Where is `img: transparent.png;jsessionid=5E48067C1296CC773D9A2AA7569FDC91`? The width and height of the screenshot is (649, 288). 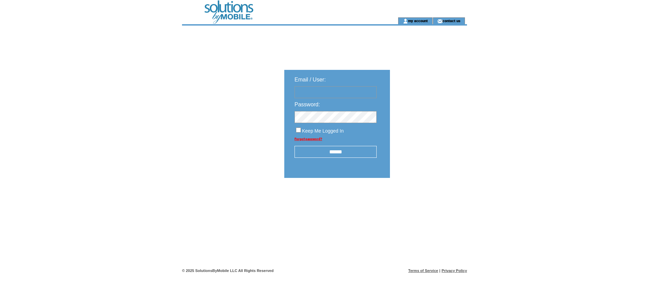 img: transparent.png;jsessionid=5E48067C1296CC773D9A2AA7569FDC91 is located at coordinates (427, 199).